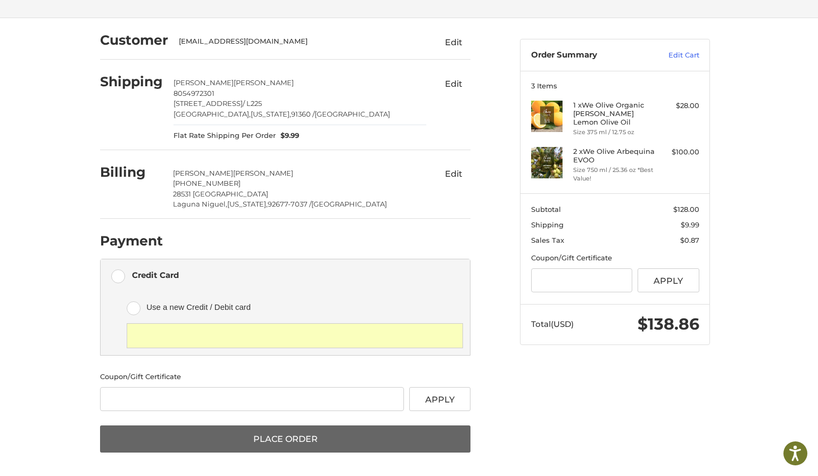 The height and width of the screenshot is (476, 818). What do you see at coordinates (131, 81) in the screenshot?
I see `h2: Shipping` at bounding box center [131, 81].